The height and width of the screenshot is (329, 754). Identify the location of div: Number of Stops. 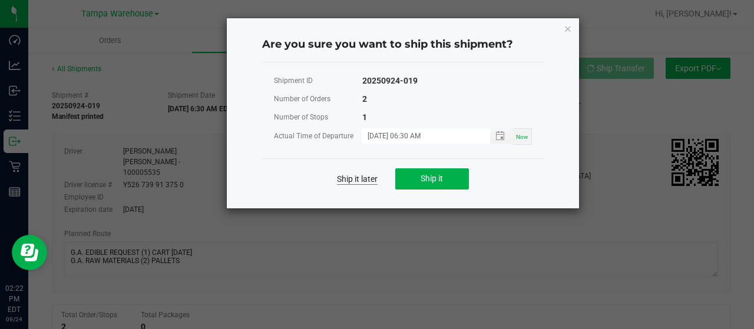
(318, 117).